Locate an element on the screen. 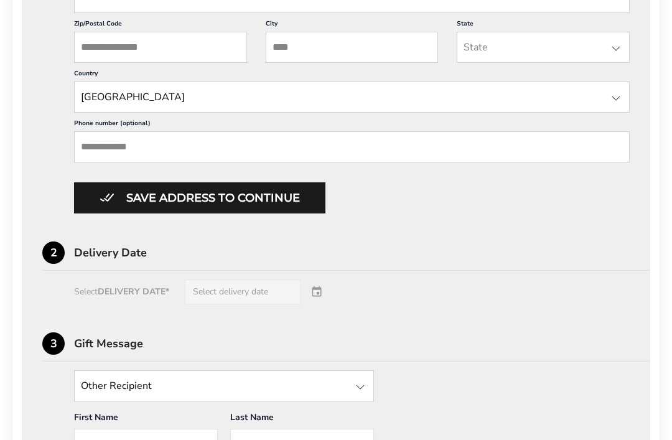  button: Button save address is located at coordinates (200, 198).